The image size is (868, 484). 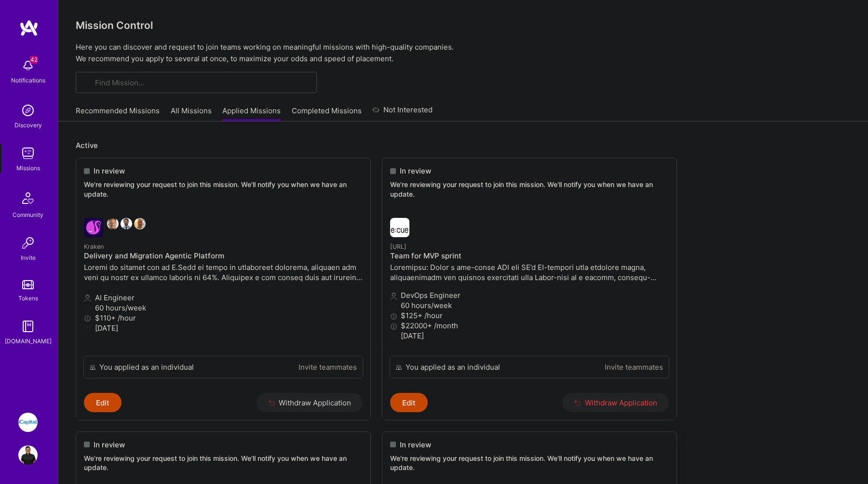 What do you see at coordinates (529, 273) in the screenshot?
I see `p: Loremipsu: Dolor s ame-conse ADI eli SE’d EI-tempori utla etdolore magna, aliquaenimadm ven quisn...` at bounding box center [529, 273].